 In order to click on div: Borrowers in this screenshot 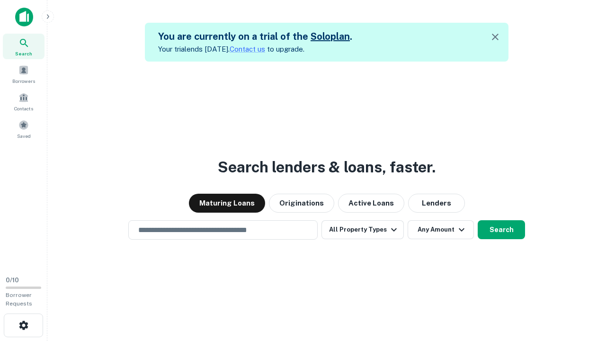, I will do `click(24, 74)`.